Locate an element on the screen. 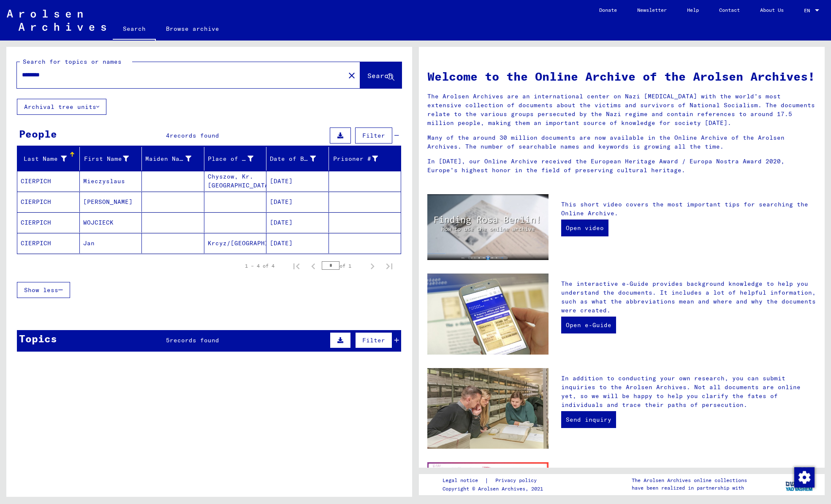  div: of 1 is located at coordinates (343, 265).